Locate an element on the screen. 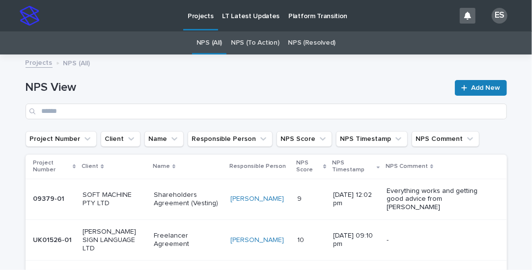 This screenshot has width=532, height=270. p: Shareholders Agreement (Vesting) is located at coordinates (188, 199).